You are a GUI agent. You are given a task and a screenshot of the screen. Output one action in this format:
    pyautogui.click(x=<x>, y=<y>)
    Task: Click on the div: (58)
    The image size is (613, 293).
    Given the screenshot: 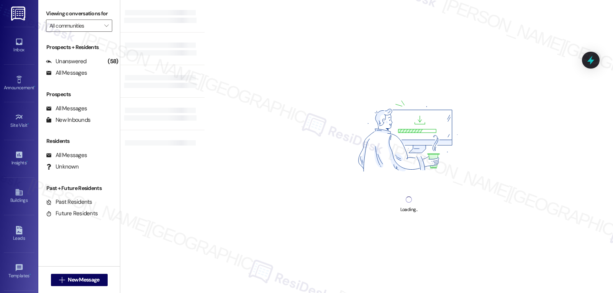 What is the action you would take?
    pyautogui.click(x=113, y=61)
    